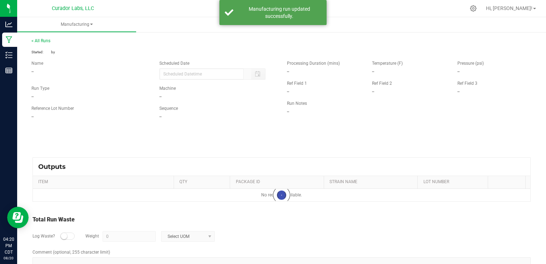 This screenshot has height=264, width=546. I want to click on span: Name, so click(37, 63).